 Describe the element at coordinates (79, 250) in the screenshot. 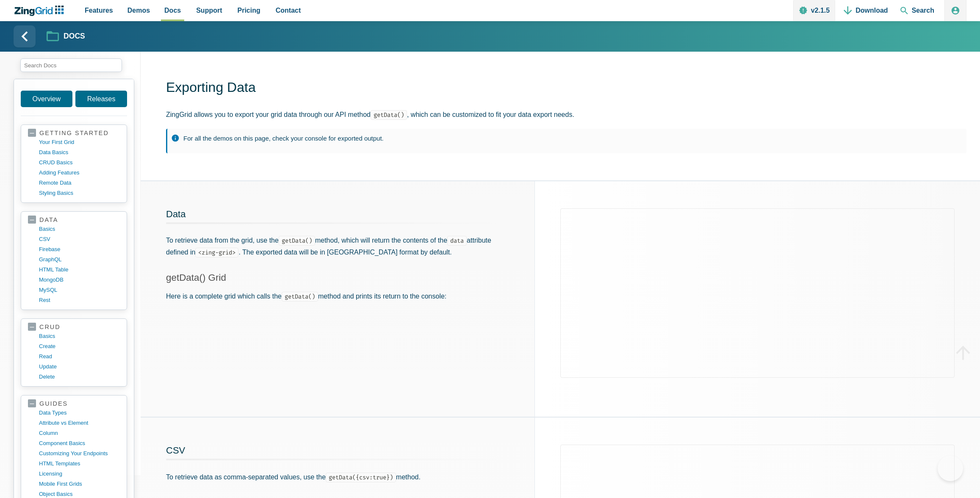

I see `a: firebase` at that location.